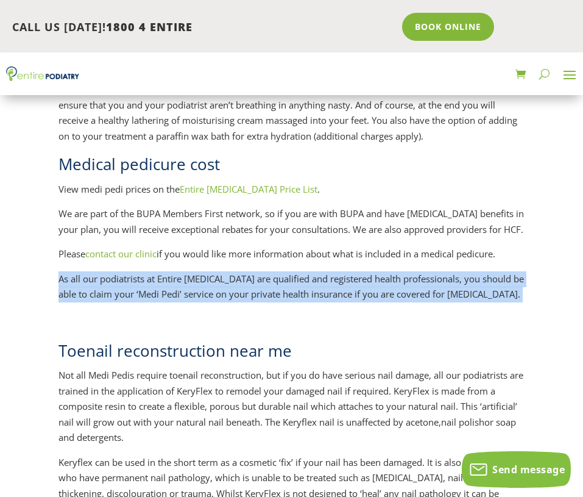 The height and width of the screenshot is (497, 583). I want to click on p: View medi pedi prices on the ., so click(292, 194).